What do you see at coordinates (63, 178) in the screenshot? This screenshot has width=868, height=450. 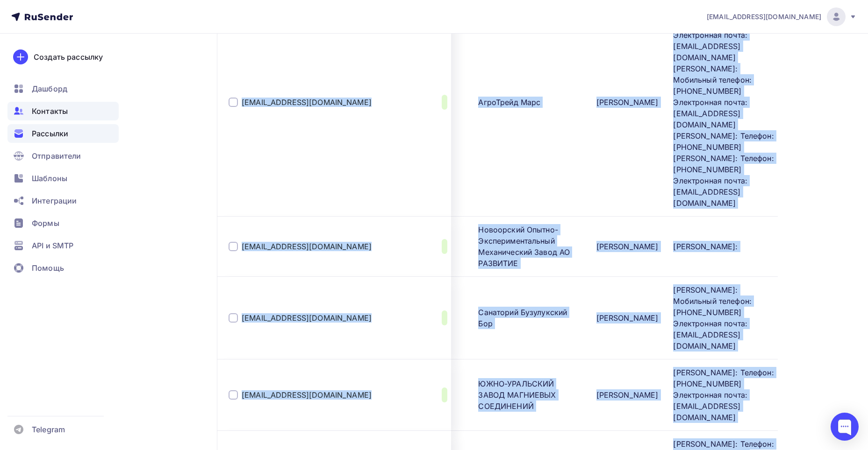 I see `a: Шаблоны` at bounding box center [63, 178].